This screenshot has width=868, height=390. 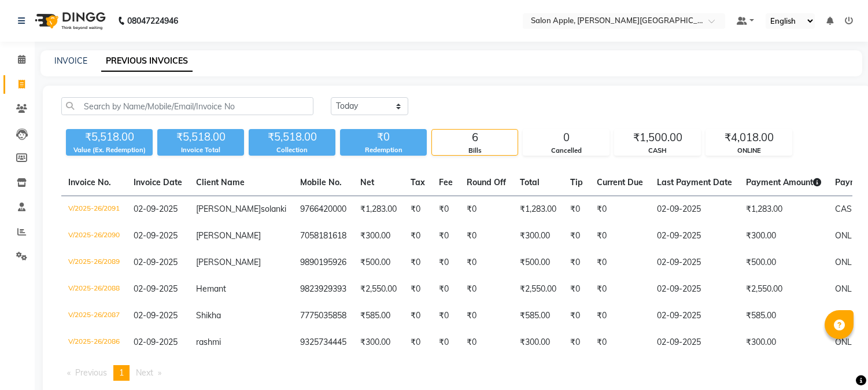 What do you see at coordinates (620, 182) in the screenshot?
I see `span: Current Due` at bounding box center [620, 182].